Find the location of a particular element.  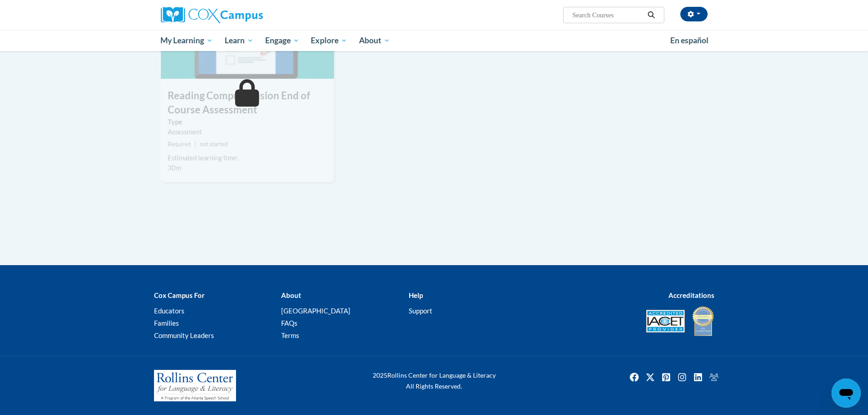

span: 2025 is located at coordinates (380, 375).